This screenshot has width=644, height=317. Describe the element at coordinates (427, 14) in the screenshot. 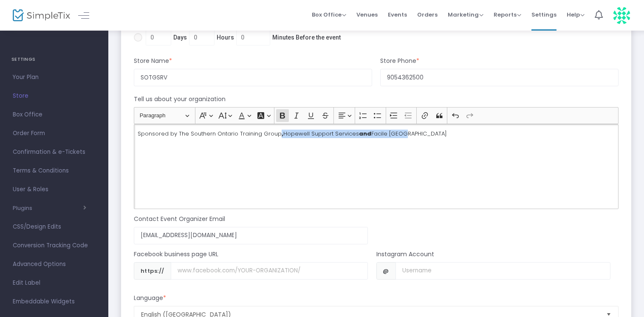

I see `span: Orders` at that location.